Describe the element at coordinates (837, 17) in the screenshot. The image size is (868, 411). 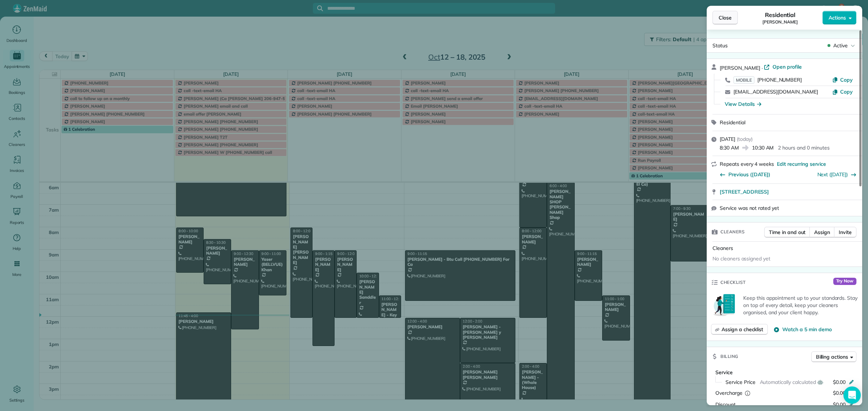
I see `span: Actions` at that location.